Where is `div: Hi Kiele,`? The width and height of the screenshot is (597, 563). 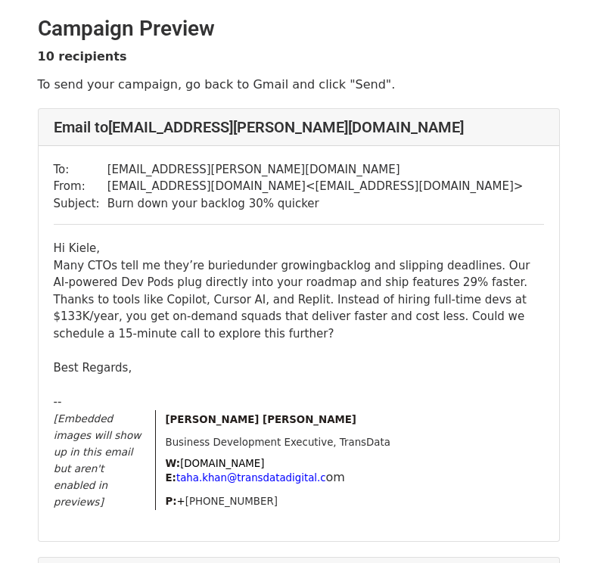 div: Hi Kiele, is located at coordinates (299, 248).